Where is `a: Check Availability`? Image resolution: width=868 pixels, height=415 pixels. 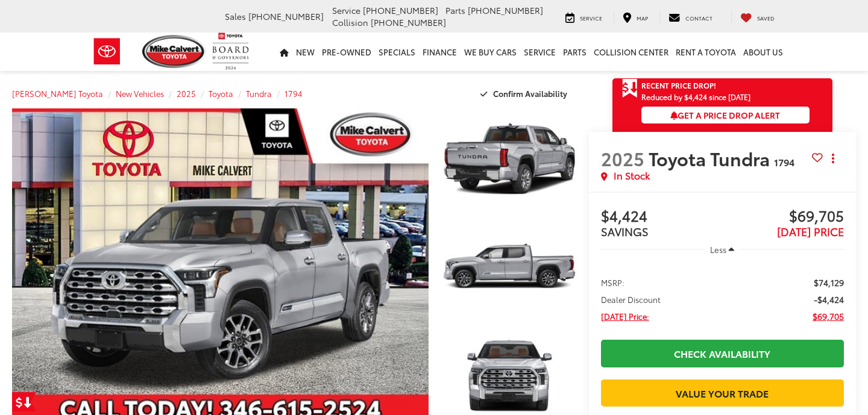
a: Check Availability is located at coordinates (722, 353).